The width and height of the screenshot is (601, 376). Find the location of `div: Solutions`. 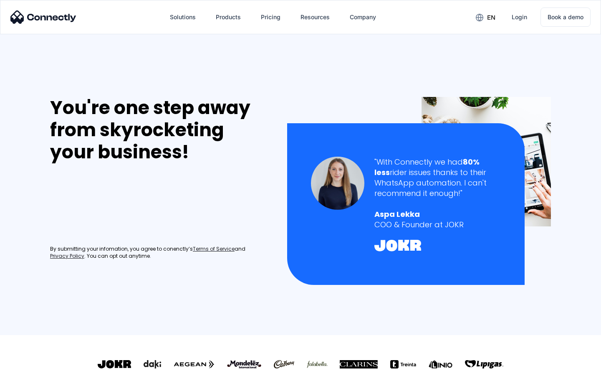

div: Solutions is located at coordinates (183, 17).